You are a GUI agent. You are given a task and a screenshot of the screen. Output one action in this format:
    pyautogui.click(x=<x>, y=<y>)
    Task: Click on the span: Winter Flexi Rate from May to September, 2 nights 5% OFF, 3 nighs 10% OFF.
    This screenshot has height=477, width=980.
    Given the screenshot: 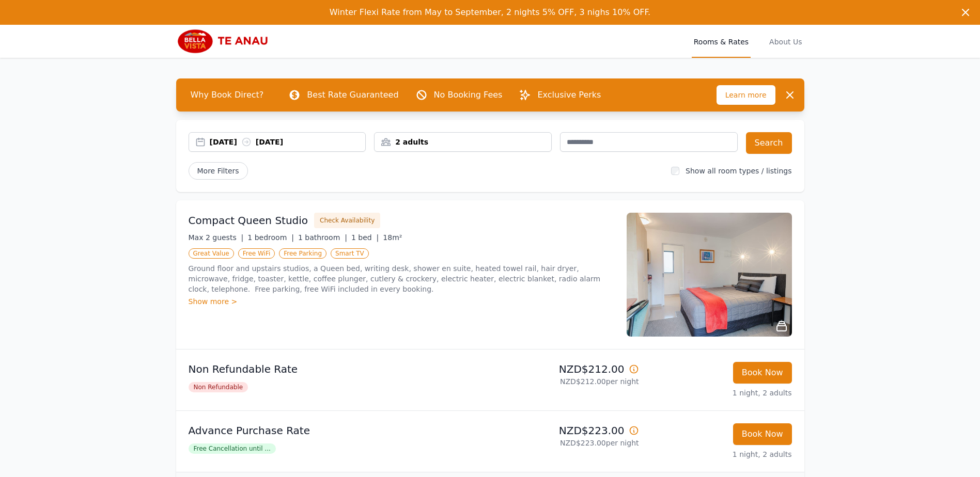 What is the action you would take?
    pyautogui.click(x=490, y=12)
    